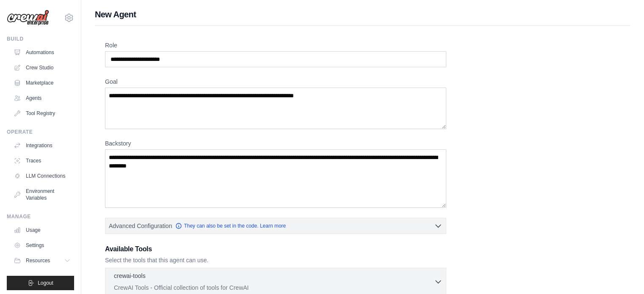  I want to click on a: Traces, so click(42, 161).